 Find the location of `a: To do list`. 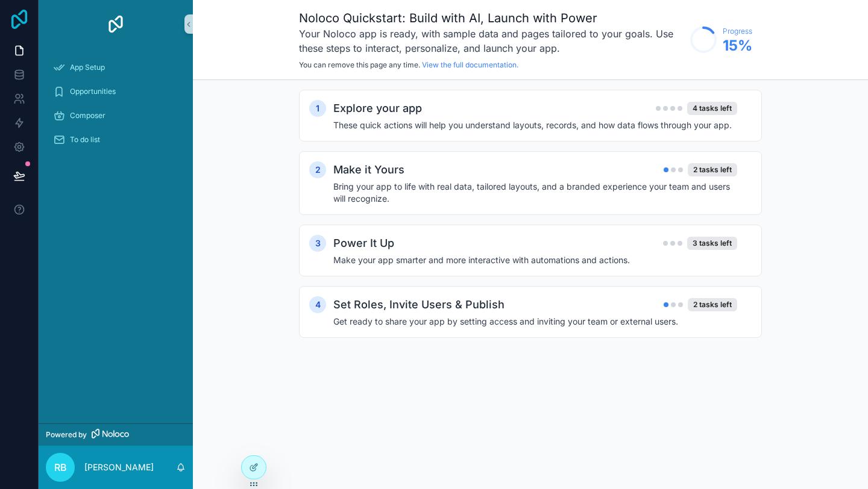

a: To do list is located at coordinates (116, 140).